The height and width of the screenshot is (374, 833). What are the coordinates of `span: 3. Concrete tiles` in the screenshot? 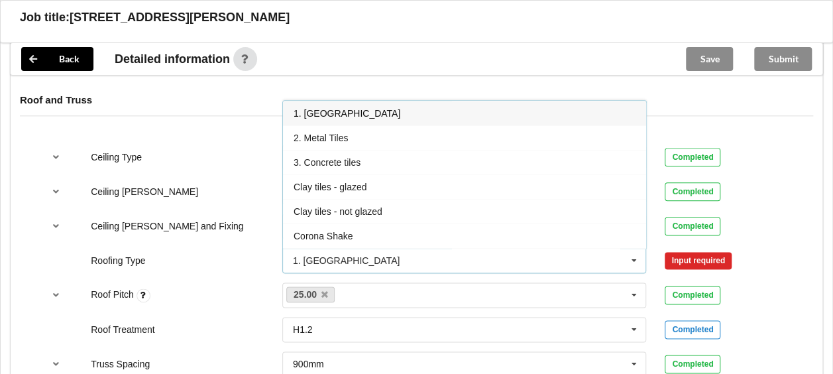 It's located at (327, 162).